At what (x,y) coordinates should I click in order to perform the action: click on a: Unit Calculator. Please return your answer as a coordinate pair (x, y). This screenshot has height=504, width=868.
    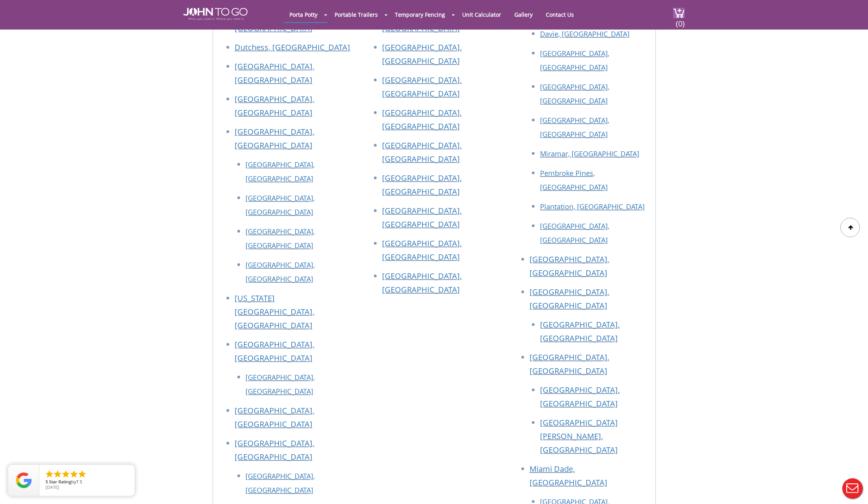
    Looking at the image, I should click on (482, 14).